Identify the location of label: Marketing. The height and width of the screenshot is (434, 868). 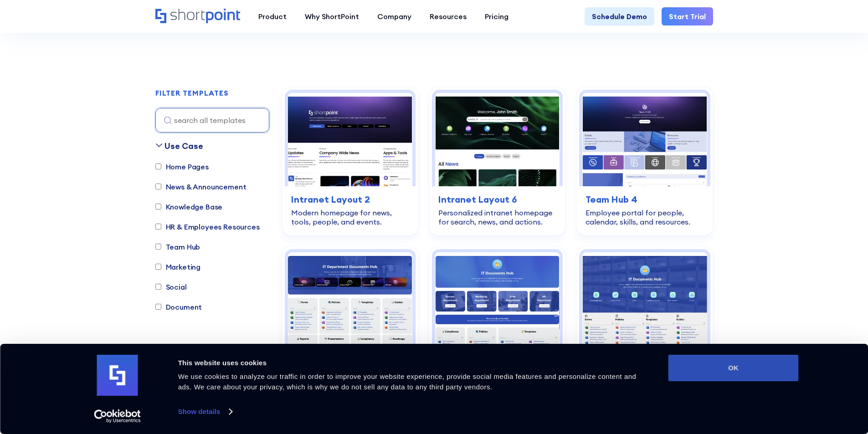
(178, 267).